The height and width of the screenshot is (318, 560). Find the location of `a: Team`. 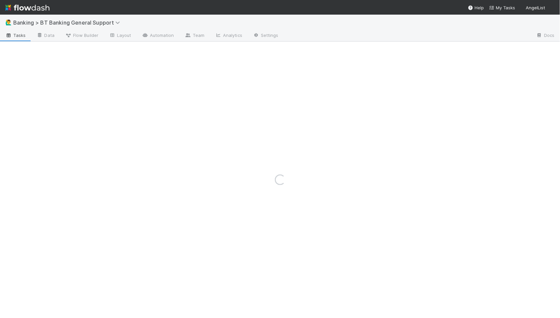

a: Team is located at coordinates (194, 36).